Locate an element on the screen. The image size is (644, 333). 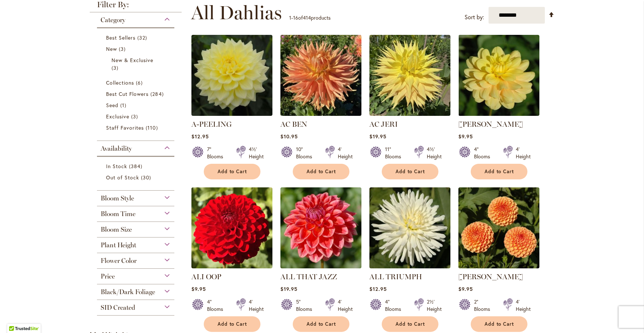
span: Black/Dark Foliage is located at coordinates (128, 292).